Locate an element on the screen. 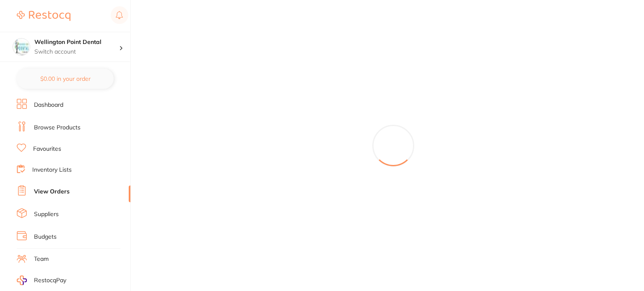  a: Suppliers is located at coordinates (46, 215).